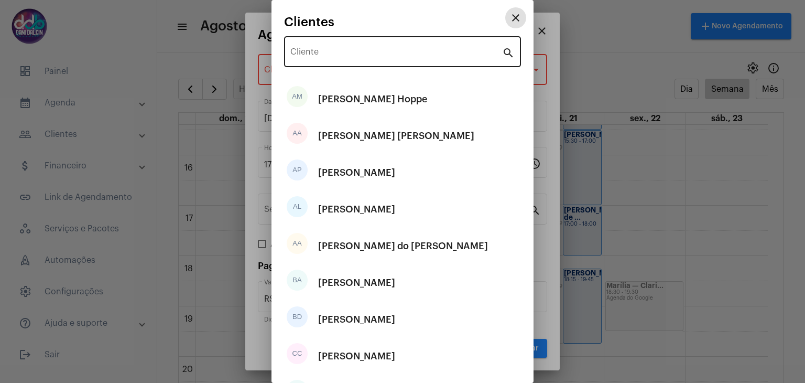  Describe the element at coordinates (309, 22) in the screenshot. I see `span: Clientes` at that location.